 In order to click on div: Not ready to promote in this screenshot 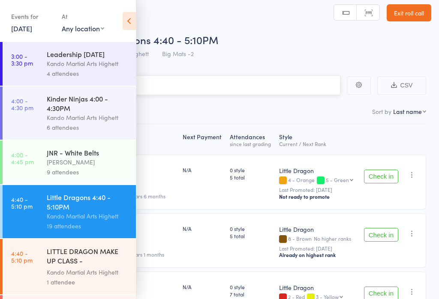, I will do `click(317, 197)`.